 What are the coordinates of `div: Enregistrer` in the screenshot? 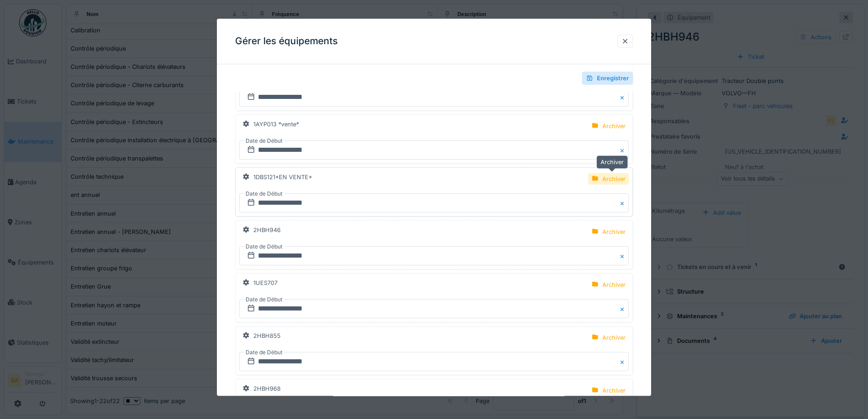 It's located at (607, 78).